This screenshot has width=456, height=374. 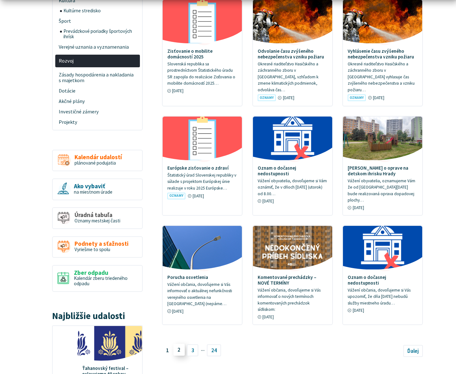 I want to click on a: Projekty, so click(x=98, y=122).